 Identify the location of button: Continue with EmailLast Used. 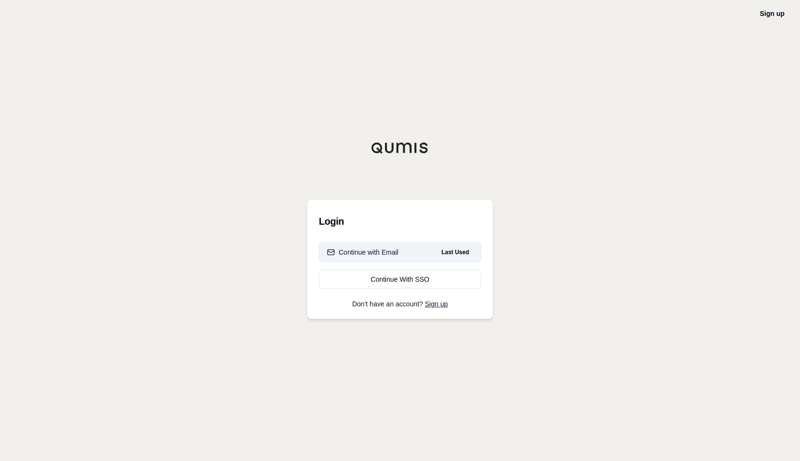
(400, 252).